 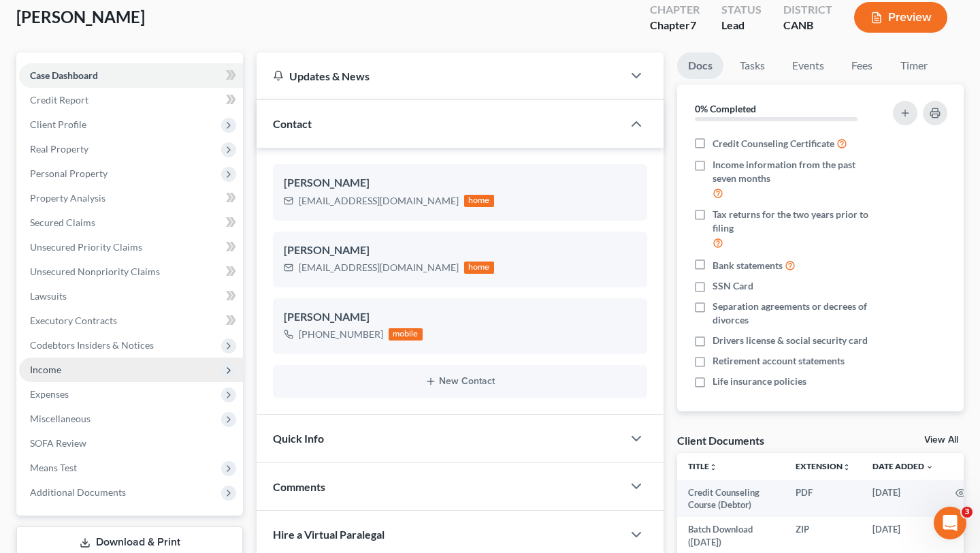 What do you see at coordinates (747, 265) in the screenshot?
I see `span: Bank statements` at bounding box center [747, 265].